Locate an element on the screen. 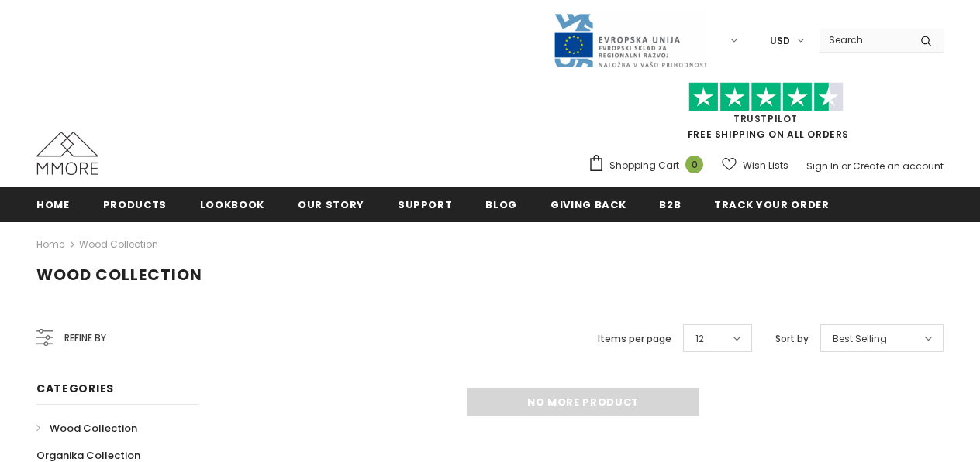  a: Wish Lists is located at coordinates (755, 165).